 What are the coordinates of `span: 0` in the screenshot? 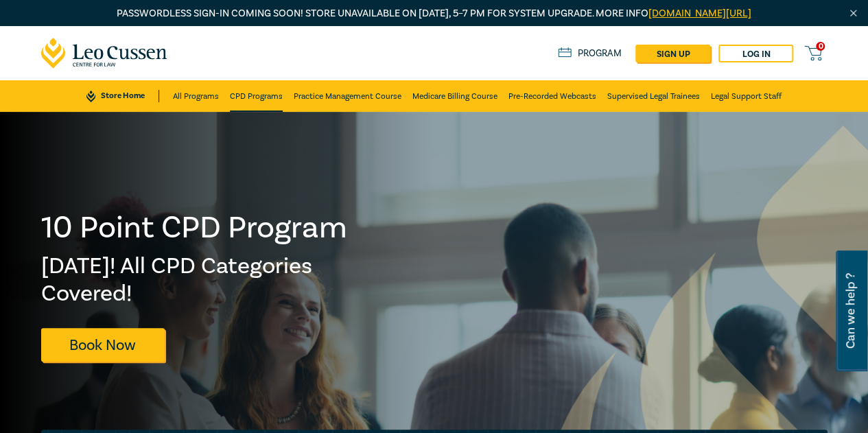 It's located at (820, 46).